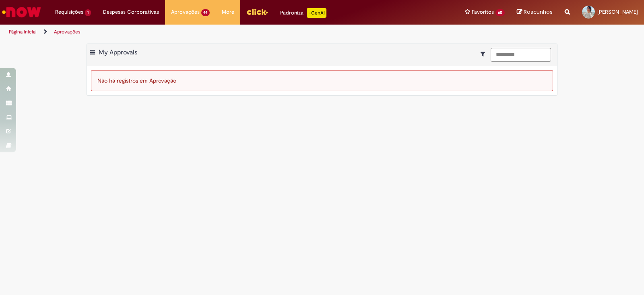 The height and width of the screenshot is (295, 644). What do you see at coordinates (131, 12) in the screenshot?
I see `span: Despesas Corporativas` at bounding box center [131, 12].